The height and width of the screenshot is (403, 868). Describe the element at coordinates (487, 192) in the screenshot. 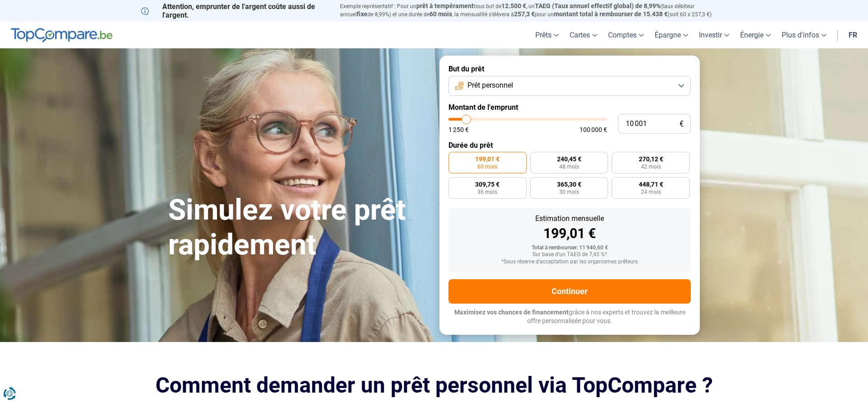

I see `span: 36 mois` at that location.